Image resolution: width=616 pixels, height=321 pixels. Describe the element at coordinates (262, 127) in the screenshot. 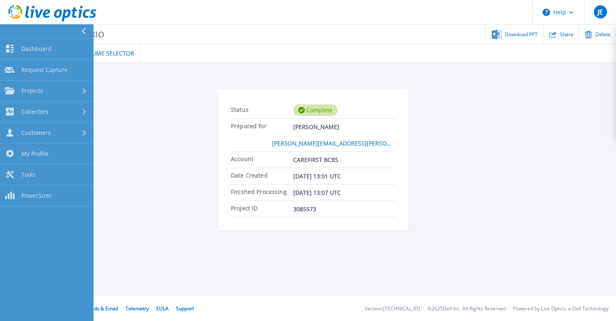

I see `span: Prepared for` at that location.